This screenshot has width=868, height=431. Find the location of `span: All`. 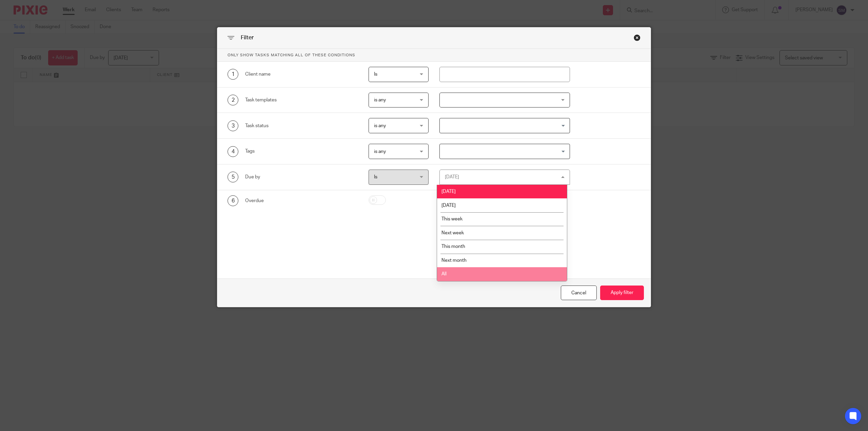

span: All is located at coordinates (444, 274).